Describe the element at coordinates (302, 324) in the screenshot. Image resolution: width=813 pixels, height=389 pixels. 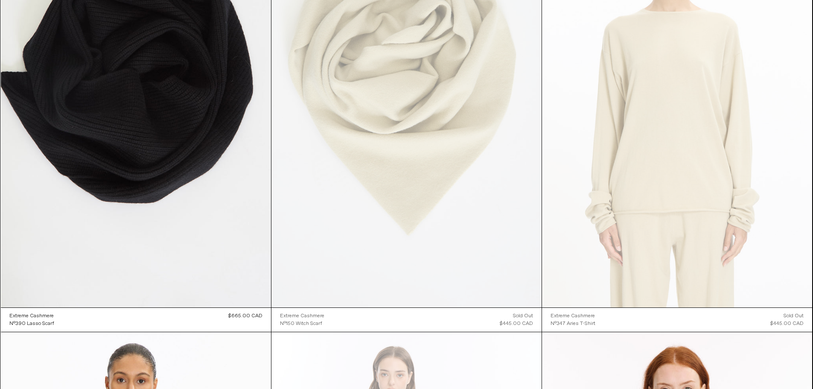
I see `a: N°150 Witch Scarf` at that location.